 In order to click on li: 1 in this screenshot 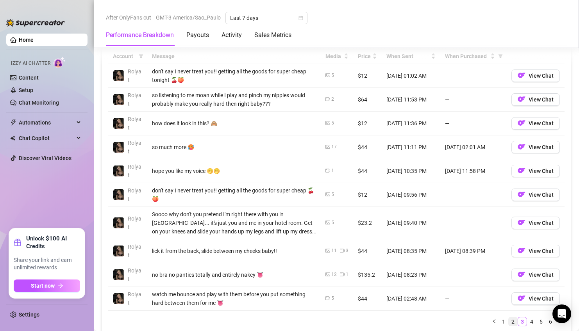, I will do `click(504, 322)`.